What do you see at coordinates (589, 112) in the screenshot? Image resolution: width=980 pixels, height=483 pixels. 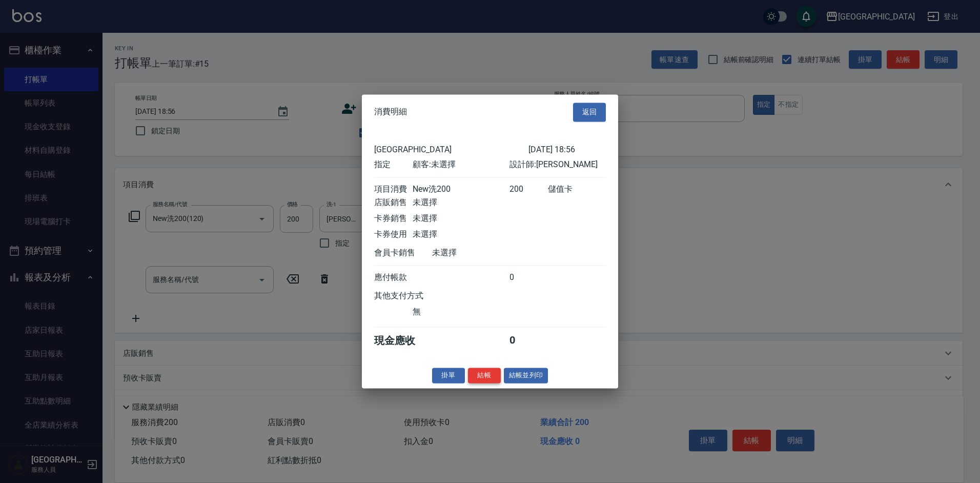 I see `button: 返回` at bounding box center [589, 112].